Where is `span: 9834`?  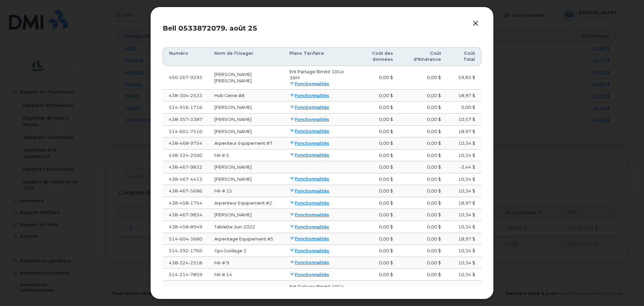 span: 9834 is located at coordinates (195, 214).